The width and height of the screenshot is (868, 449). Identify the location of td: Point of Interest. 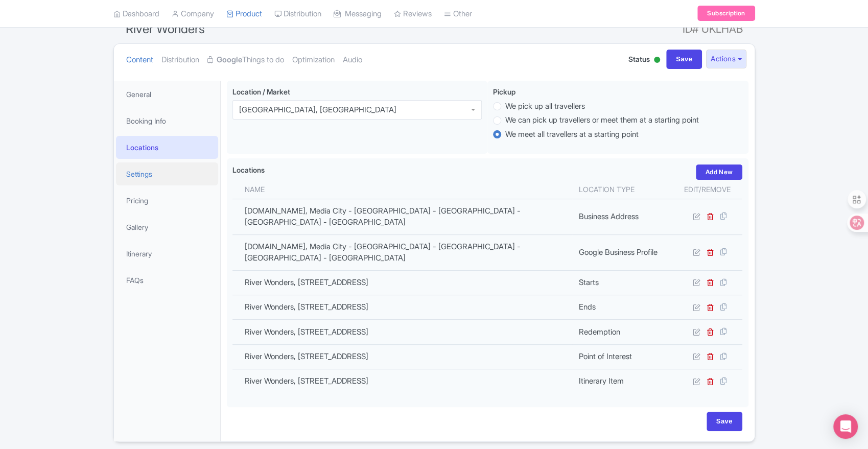
(622, 357).